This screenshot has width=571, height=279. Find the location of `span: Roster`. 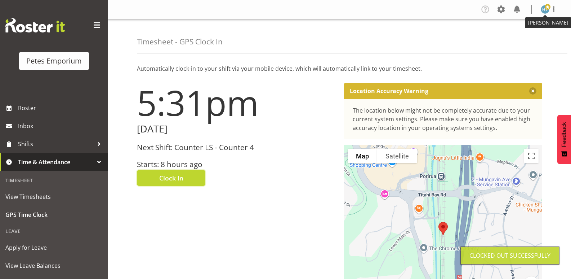

span: Roster is located at coordinates (61, 108).